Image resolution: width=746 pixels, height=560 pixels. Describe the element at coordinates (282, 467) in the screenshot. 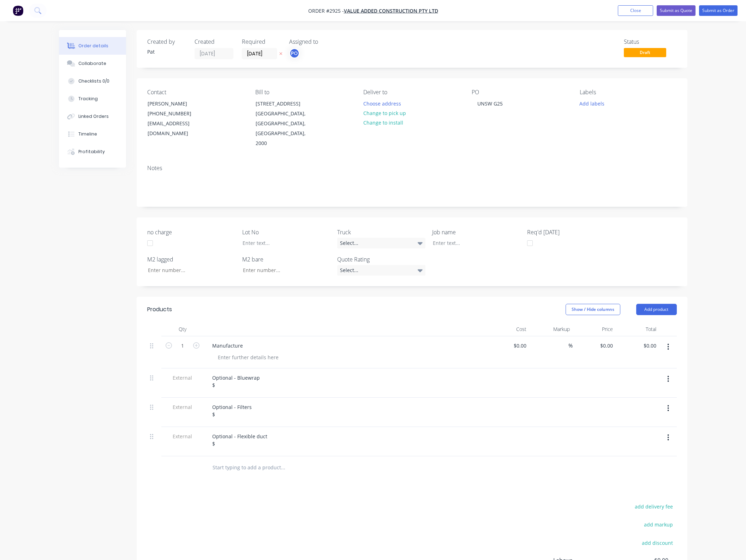

I see `input: Start typing to add a product...` at that location.